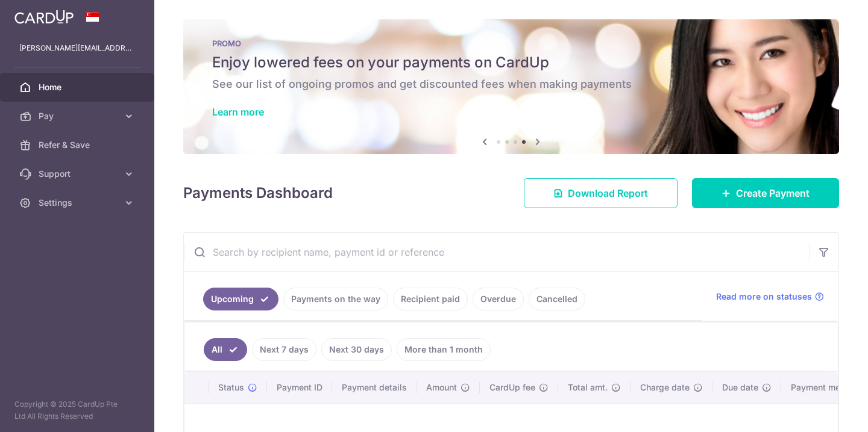 The width and height of the screenshot is (868, 432). I want to click on a: Learn more, so click(238, 112).